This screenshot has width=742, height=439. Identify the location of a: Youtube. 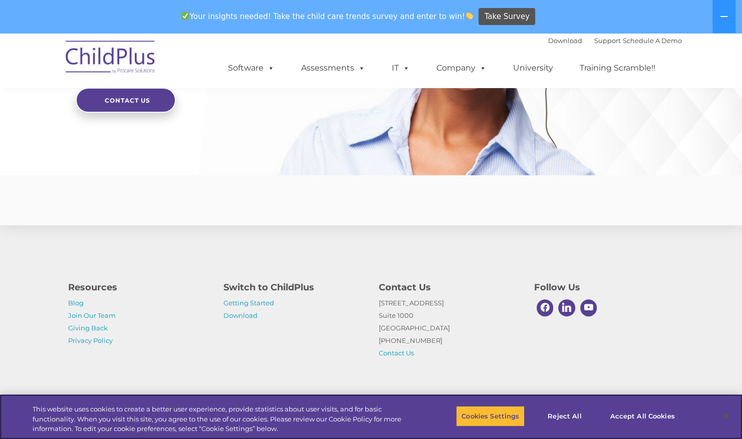
(589, 308).